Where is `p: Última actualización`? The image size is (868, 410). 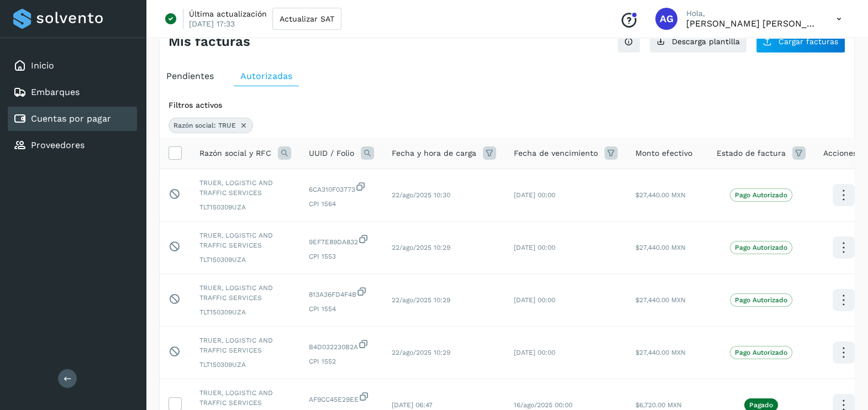 p: Última actualización is located at coordinates (228, 14).